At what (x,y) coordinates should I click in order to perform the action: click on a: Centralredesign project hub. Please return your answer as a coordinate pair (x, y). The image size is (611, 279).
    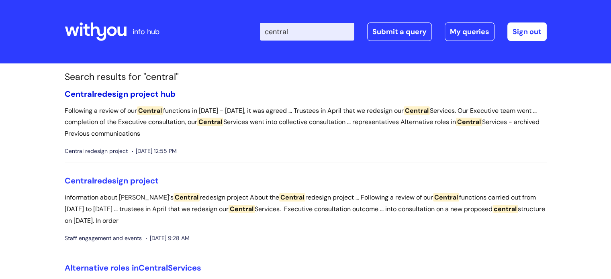
    Looking at the image, I should click on (120, 94).